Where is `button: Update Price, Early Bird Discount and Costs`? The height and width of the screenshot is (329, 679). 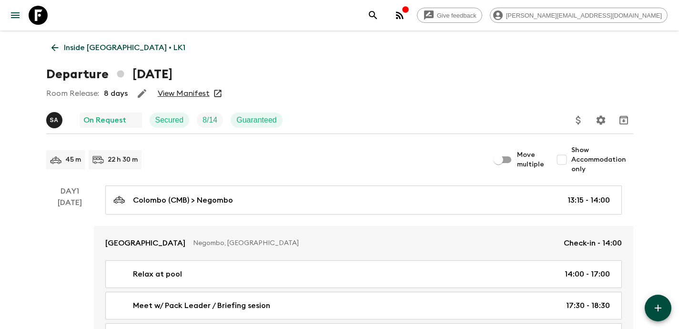
button: Update Price, Early Bird Discount and Costs is located at coordinates (578, 120).